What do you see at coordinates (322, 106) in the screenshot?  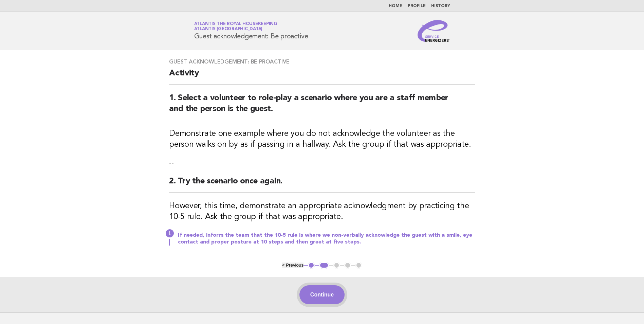 I see `h2: 1. Select a volunteer to role-play a scenario where you are a staff member and the person is the ...` at bounding box center [322, 106].